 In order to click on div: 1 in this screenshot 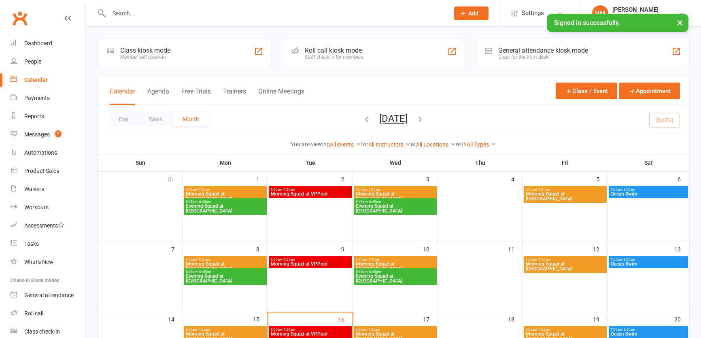, I will do `click(262, 178)`.